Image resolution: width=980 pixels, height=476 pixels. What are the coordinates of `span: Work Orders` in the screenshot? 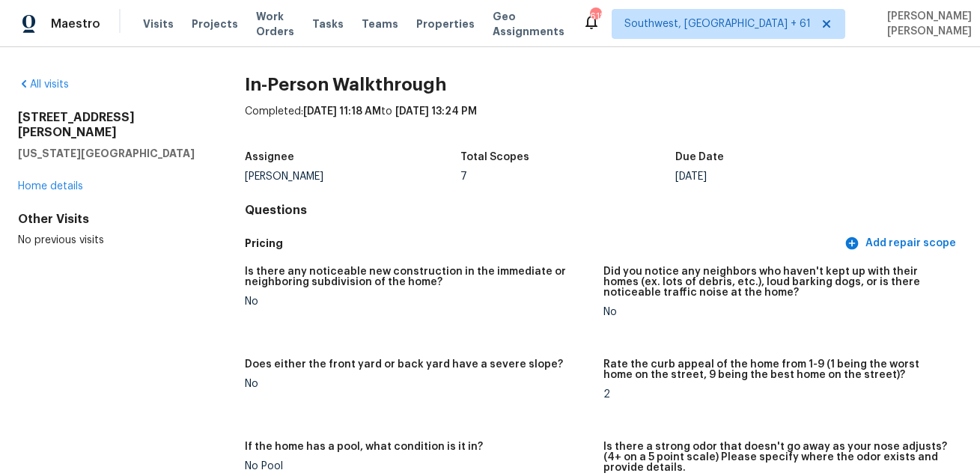 It's located at (274, 24).